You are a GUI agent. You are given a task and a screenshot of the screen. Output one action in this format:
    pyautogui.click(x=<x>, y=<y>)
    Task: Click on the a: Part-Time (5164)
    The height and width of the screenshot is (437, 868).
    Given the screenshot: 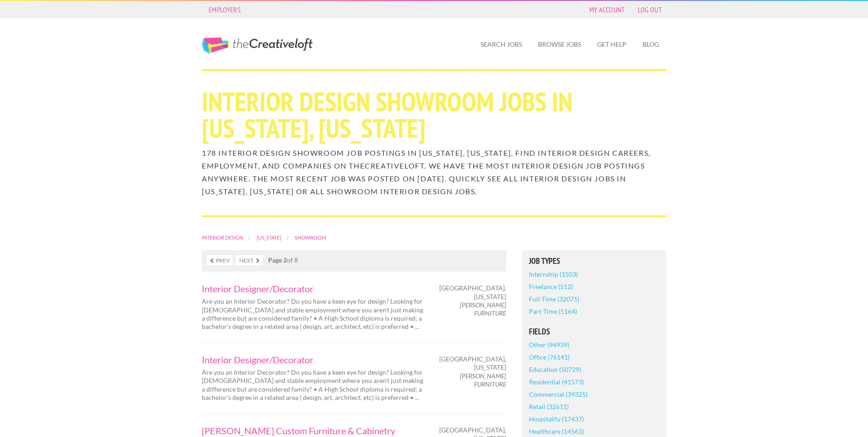 What is the action you would take?
    pyautogui.click(x=553, y=311)
    